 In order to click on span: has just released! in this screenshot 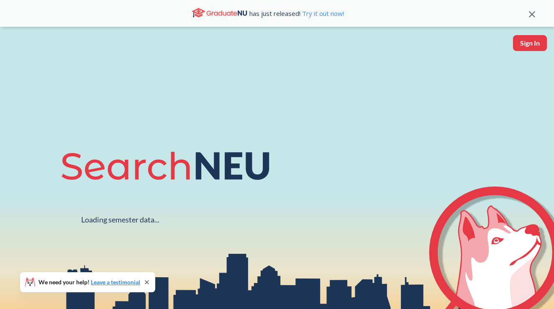, I will do `click(296, 13)`.